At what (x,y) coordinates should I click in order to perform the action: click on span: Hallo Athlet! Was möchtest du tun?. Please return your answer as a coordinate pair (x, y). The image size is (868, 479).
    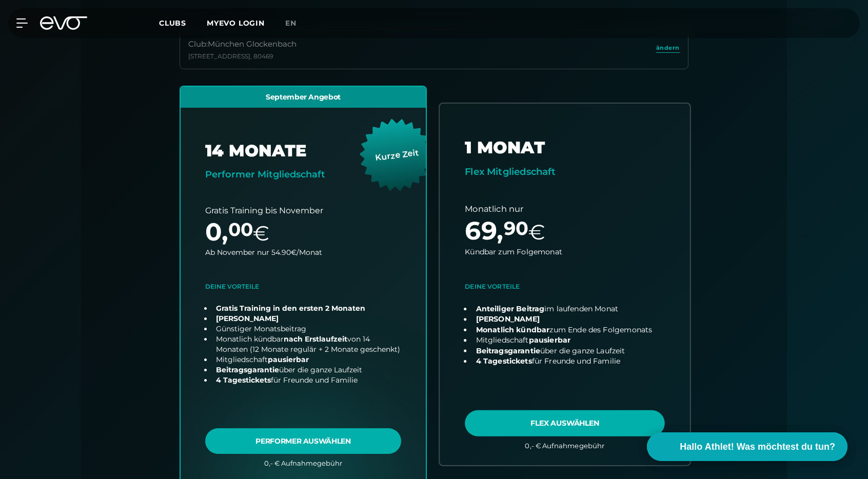
    Looking at the image, I should click on (757, 447).